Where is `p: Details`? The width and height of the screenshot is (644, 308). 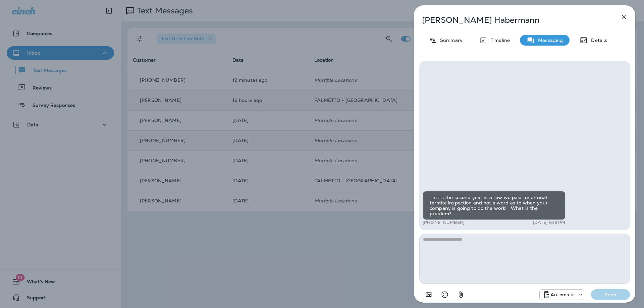
p: Details is located at coordinates (597, 40).